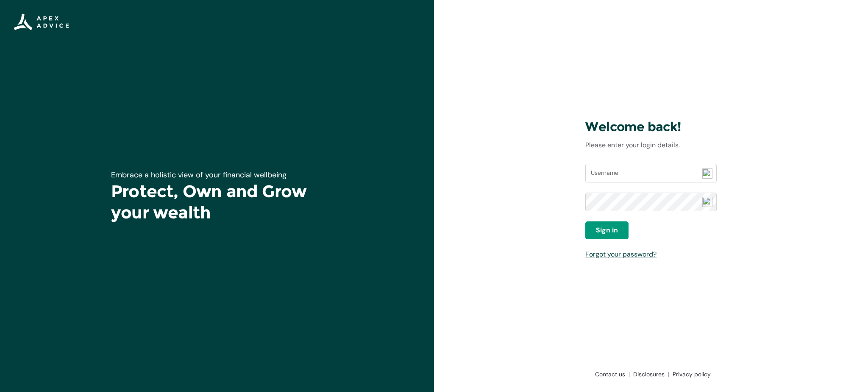  I want to click on p: Please enter your login details., so click(651, 145).